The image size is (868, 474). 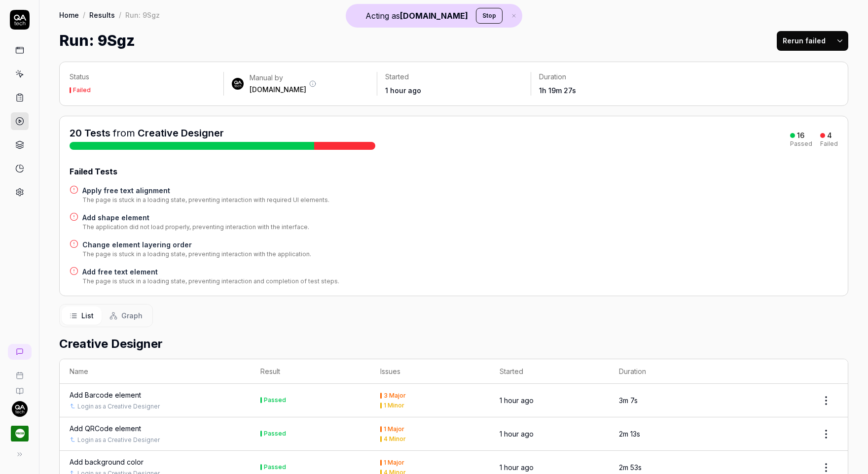 I want to click on a: Documentation, so click(x=19, y=387).